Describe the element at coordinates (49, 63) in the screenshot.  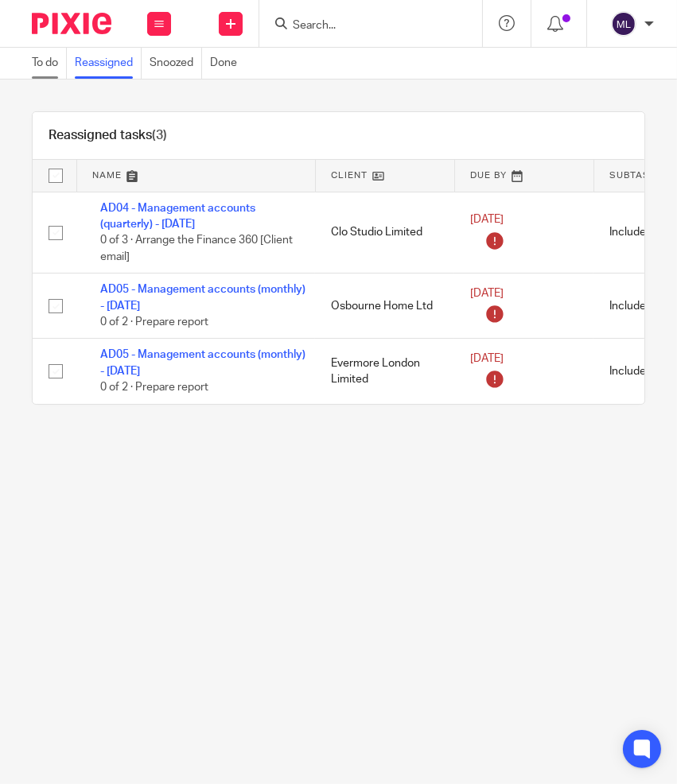
I see `a: To do` at that location.